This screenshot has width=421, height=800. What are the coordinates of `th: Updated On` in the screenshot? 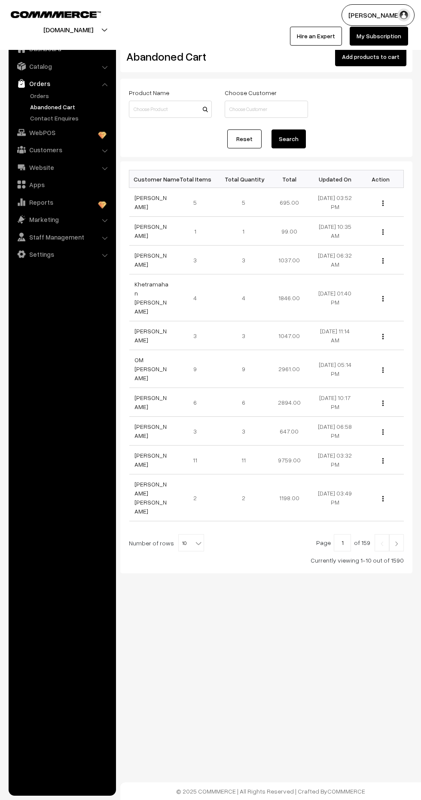 It's located at (335, 179).